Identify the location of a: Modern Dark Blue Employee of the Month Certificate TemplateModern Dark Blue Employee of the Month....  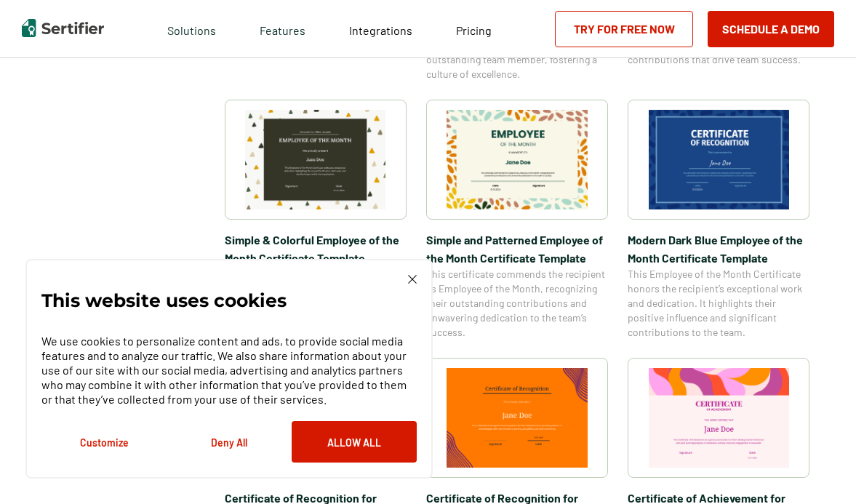
(718, 219).